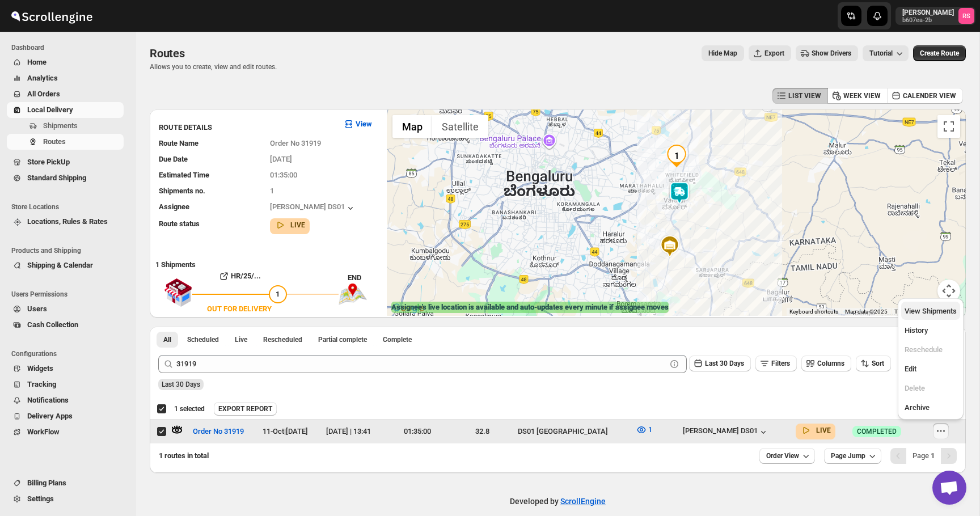 The height and width of the screenshot is (516, 980). I want to click on span: Export, so click(775, 53).